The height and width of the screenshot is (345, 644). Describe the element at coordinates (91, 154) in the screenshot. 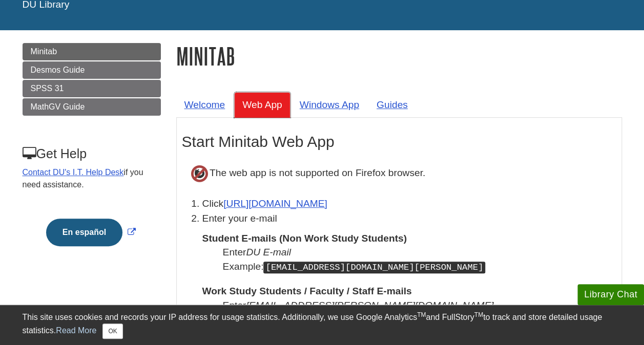

I see `h3: Get Help` at that location.